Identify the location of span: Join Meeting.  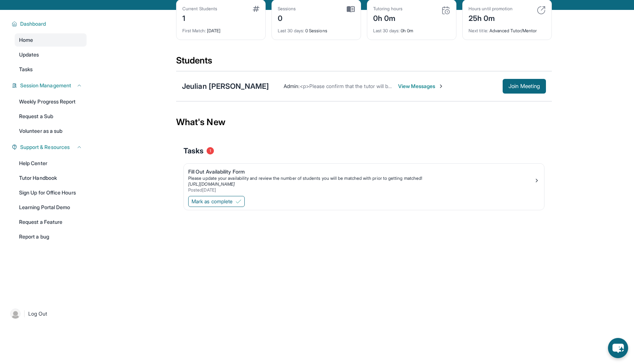
(525, 86).